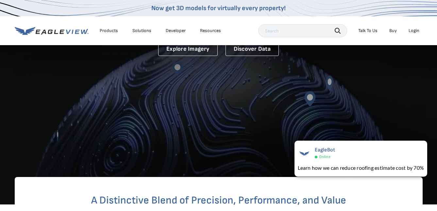  What do you see at coordinates (304, 153) in the screenshot?
I see `img: EagleBot` at bounding box center [304, 153].